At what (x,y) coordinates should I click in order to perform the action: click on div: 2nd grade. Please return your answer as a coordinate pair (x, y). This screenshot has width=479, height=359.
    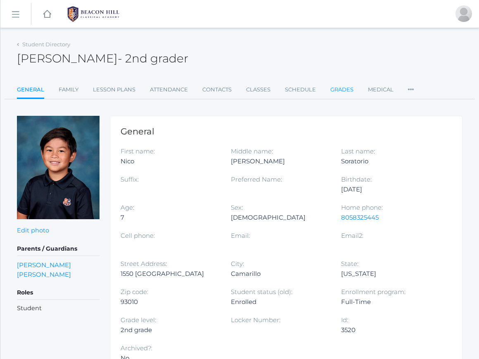
    Looking at the image, I should click on (169, 330).